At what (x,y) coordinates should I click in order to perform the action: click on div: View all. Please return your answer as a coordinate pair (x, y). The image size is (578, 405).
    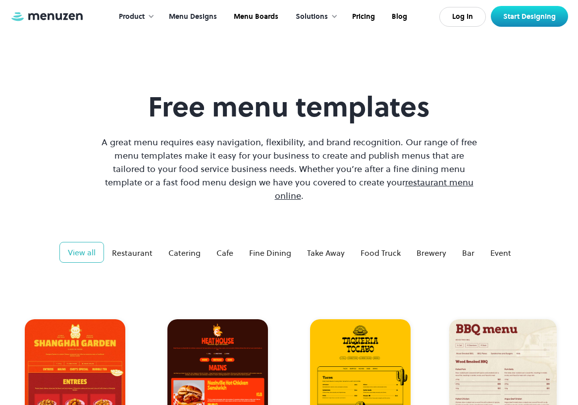
    Looking at the image, I should click on (82, 252).